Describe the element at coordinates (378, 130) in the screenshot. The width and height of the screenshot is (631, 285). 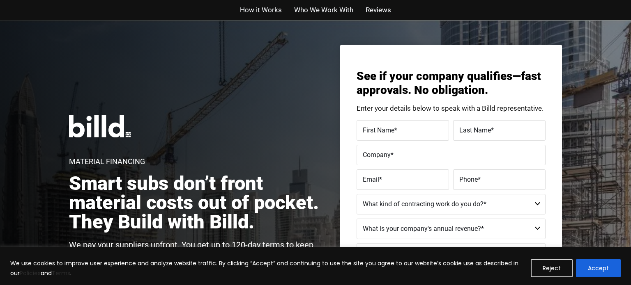
I see `span: First Name` at that location.